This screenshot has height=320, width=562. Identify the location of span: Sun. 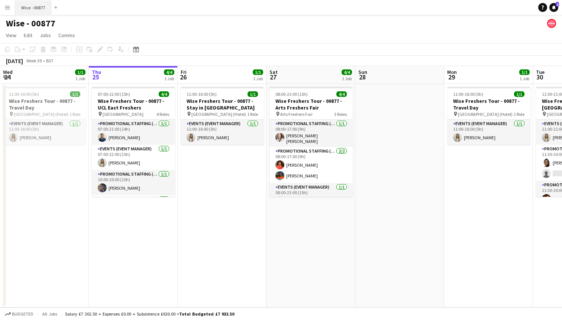
(363, 72).